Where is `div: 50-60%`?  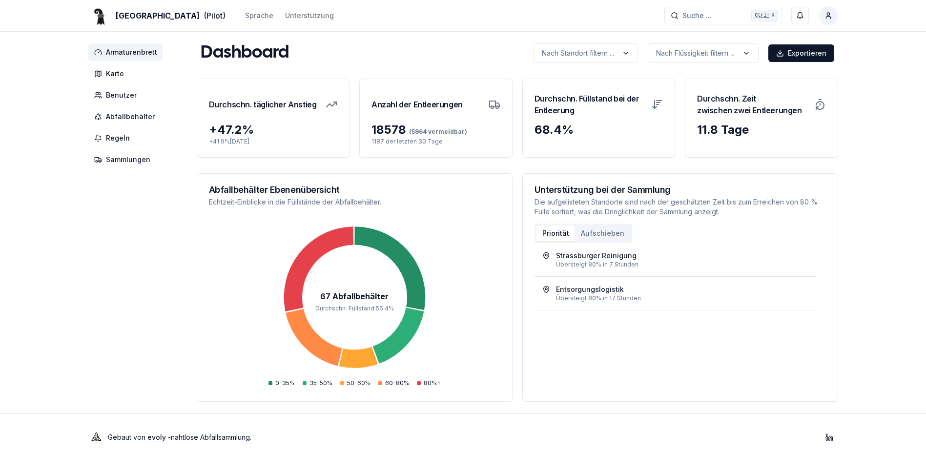
div: 50-60% is located at coordinates (355, 383).